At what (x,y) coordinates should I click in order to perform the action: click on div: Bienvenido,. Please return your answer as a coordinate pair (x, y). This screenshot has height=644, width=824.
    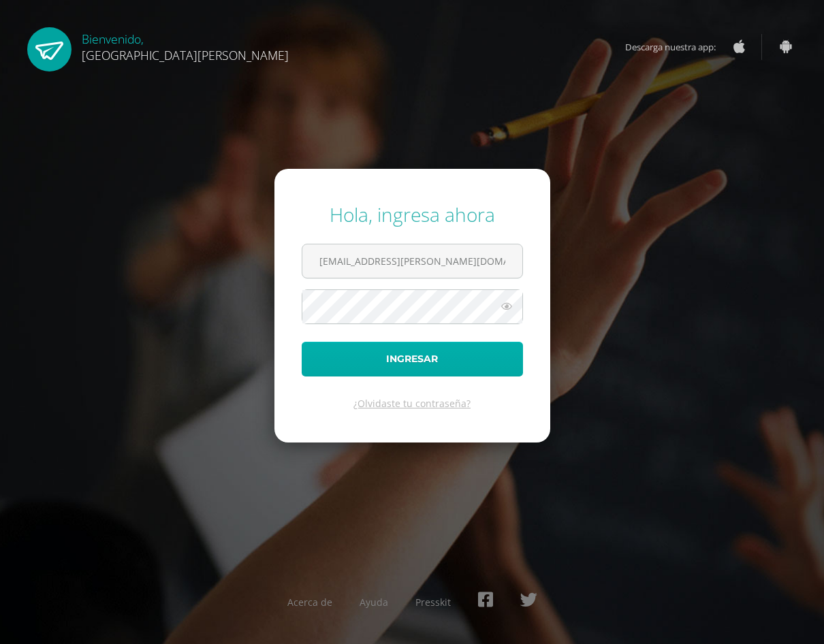
    Looking at the image, I should click on (185, 45).